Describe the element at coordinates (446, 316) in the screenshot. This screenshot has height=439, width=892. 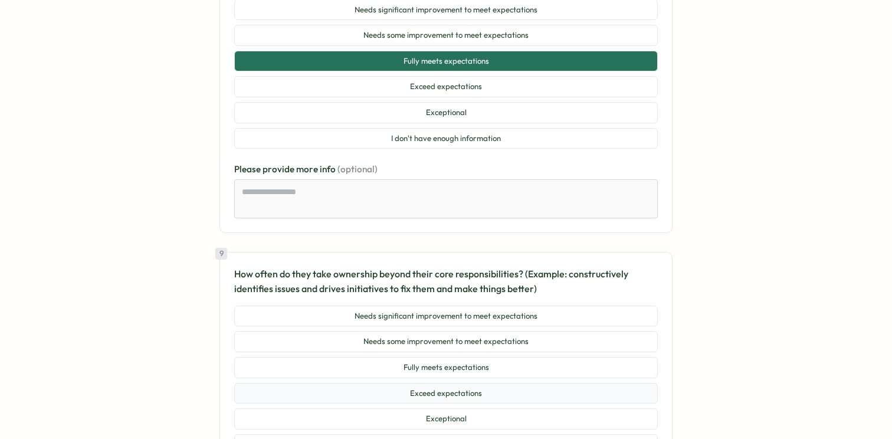
I see `button: Needs significant improvement to meet expectations` at that location.